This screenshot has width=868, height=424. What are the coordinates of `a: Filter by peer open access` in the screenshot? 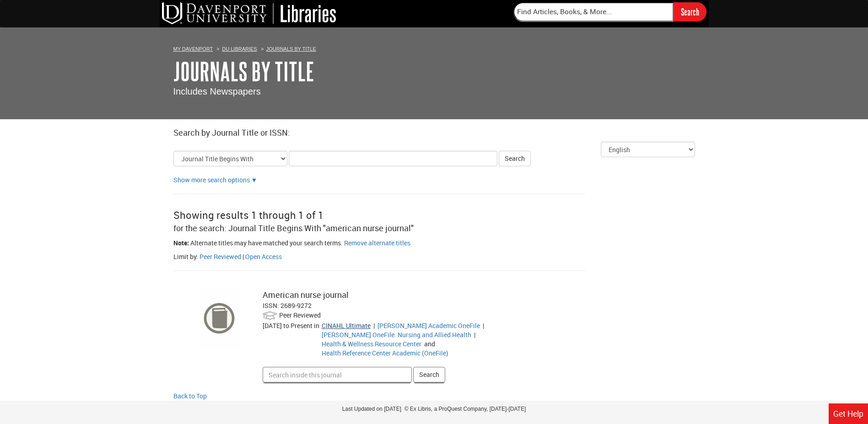 It's located at (264, 257).